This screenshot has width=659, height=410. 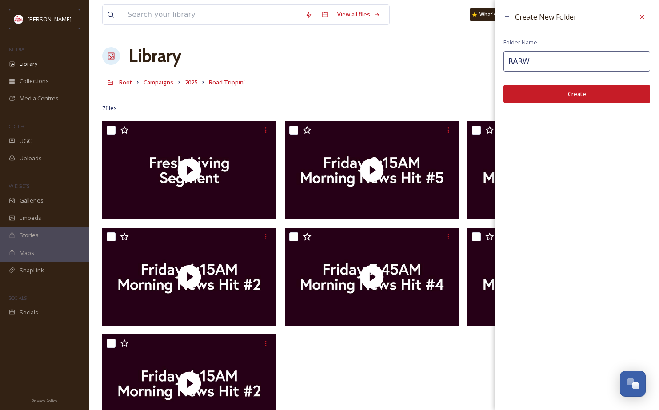 What do you see at coordinates (212, 15) in the screenshot?
I see `input: Search your library` at bounding box center [212, 15].